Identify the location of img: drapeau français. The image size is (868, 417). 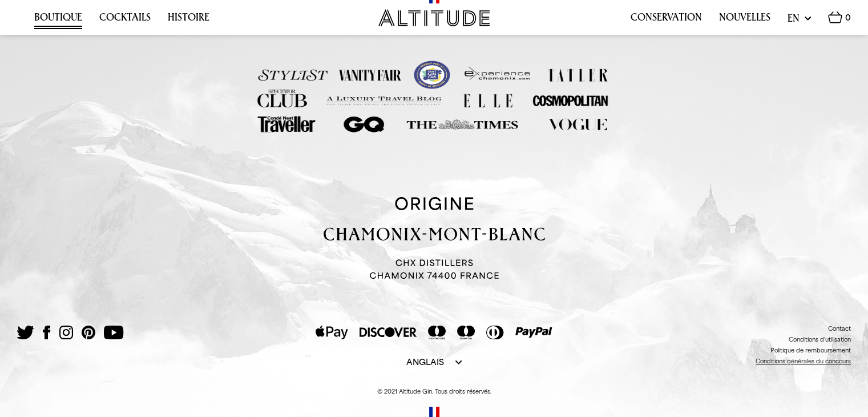
(434, 412).